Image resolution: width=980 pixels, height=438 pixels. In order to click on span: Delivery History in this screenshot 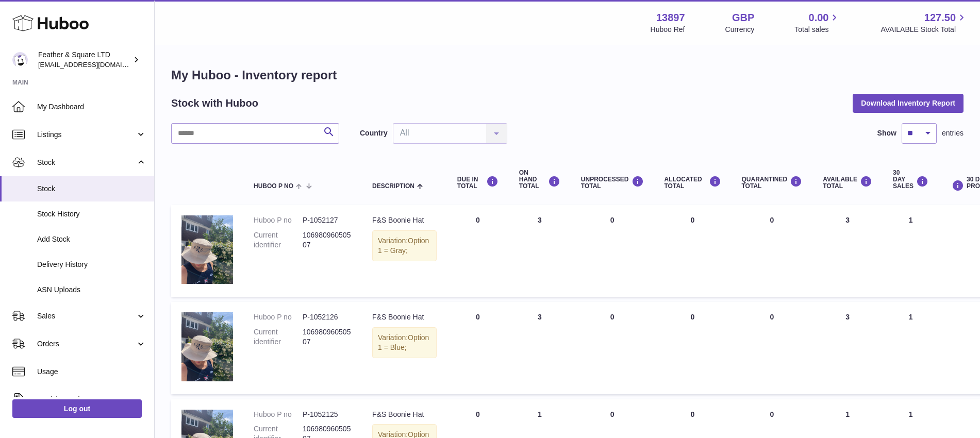, I will do `click(91, 264)`.